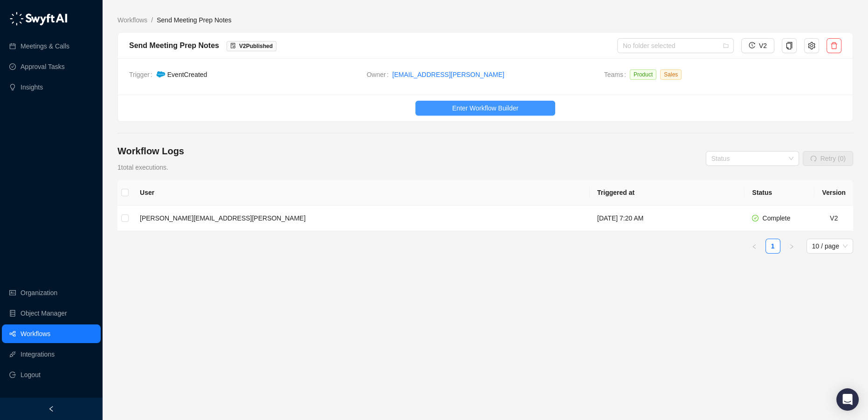 The height and width of the screenshot is (420, 868). Describe the element at coordinates (43, 67) in the screenshot. I see `a: Approval Tasks` at that location.